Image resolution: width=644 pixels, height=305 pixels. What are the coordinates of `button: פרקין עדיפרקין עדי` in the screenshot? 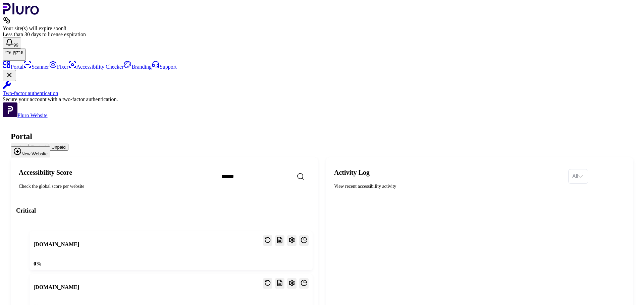 It's located at (14, 55).